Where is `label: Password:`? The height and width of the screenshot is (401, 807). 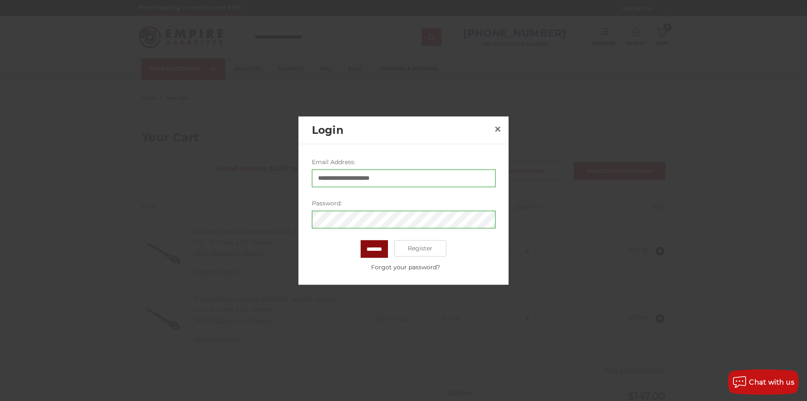 label: Password: is located at coordinates (403, 203).